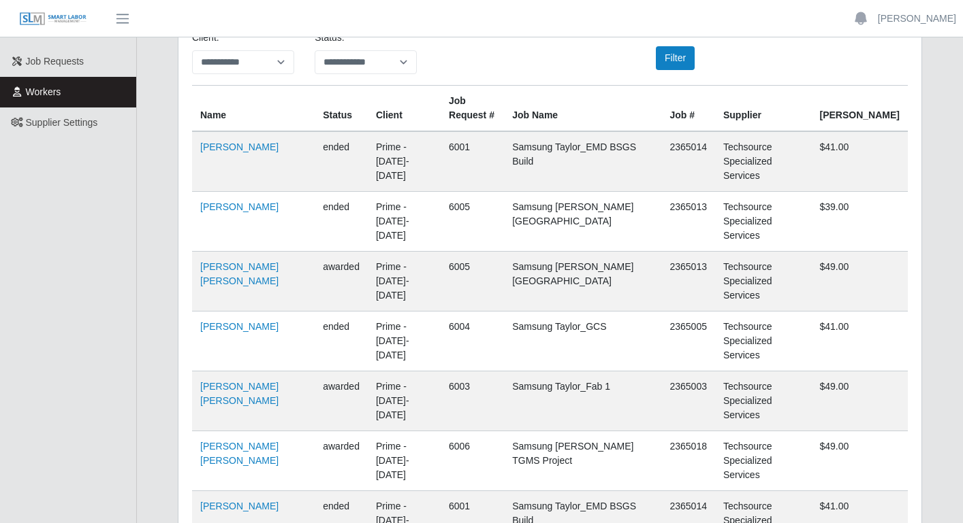 The height and width of the screenshot is (523, 963). Describe the element at coordinates (688, 109) in the screenshot. I see `th: Job #` at that location.